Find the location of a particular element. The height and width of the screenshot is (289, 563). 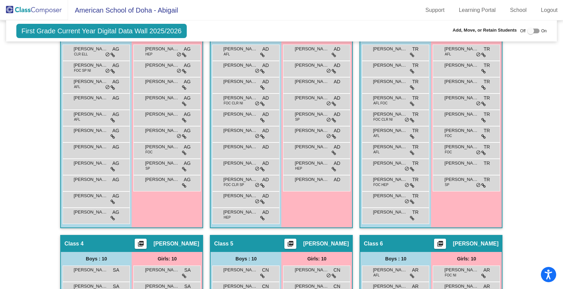

div: Girls: 10 is located at coordinates (466, 259).